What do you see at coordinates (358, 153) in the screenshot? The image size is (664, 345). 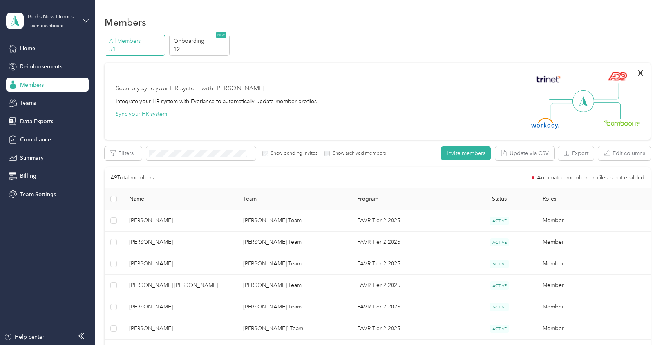 I see `label: Show archived members` at bounding box center [358, 153].